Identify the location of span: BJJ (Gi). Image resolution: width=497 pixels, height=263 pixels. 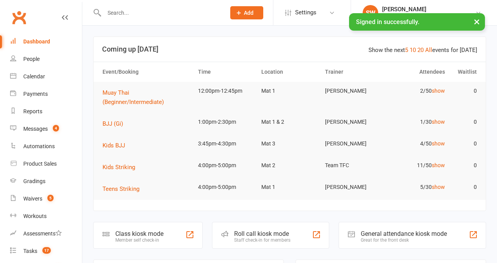
(113, 124).